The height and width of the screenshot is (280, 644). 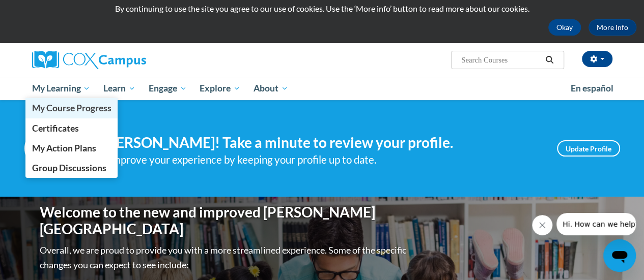 What do you see at coordinates (592, 88) in the screenshot?
I see `span: En español` at bounding box center [592, 88].